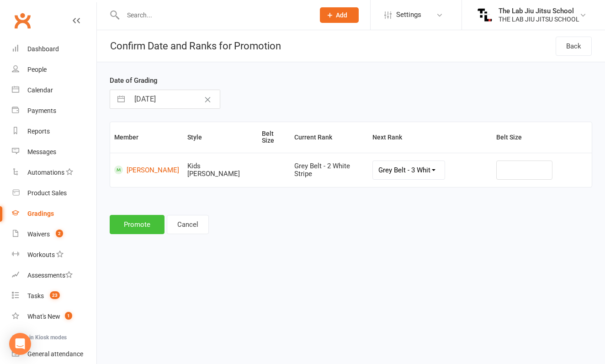  What do you see at coordinates (339, 15) in the screenshot?
I see `button: Add` at bounding box center [339, 15].